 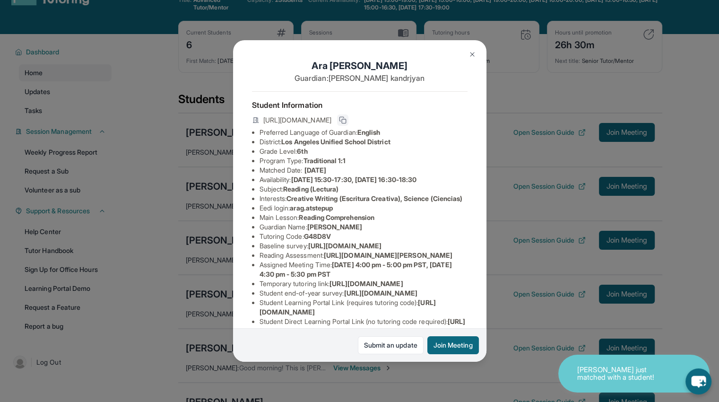 What do you see at coordinates (336, 217) in the screenshot?
I see `span: Reading Comprehension` at bounding box center [336, 217].